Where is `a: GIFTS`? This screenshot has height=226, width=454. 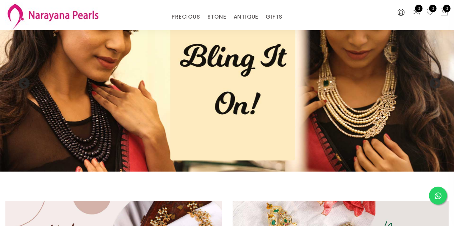
a: GIFTS is located at coordinates (274, 17).